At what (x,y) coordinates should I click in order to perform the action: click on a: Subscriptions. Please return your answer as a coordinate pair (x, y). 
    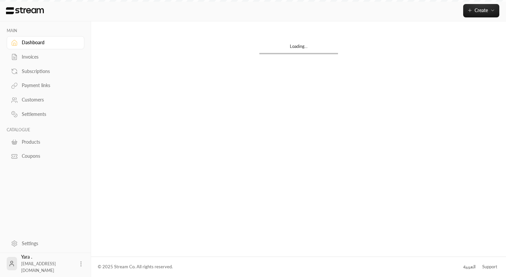
    Looking at the image, I should click on (45, 71).